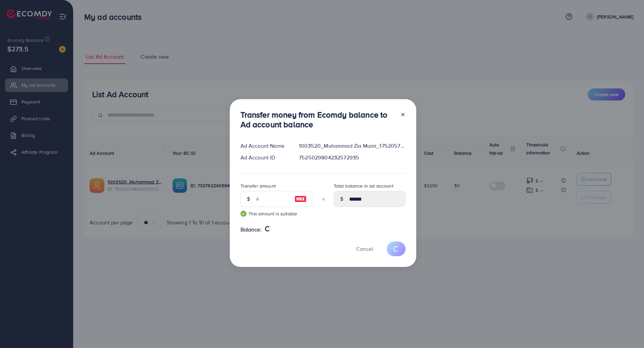  What do you see at coordinates (264, 157) in the screenshot?
I see `div: Ad Account ID` at bounding box center [264, 157].